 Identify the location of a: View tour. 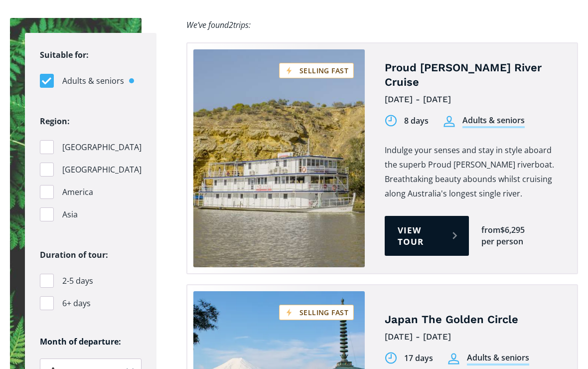
(426, 236).